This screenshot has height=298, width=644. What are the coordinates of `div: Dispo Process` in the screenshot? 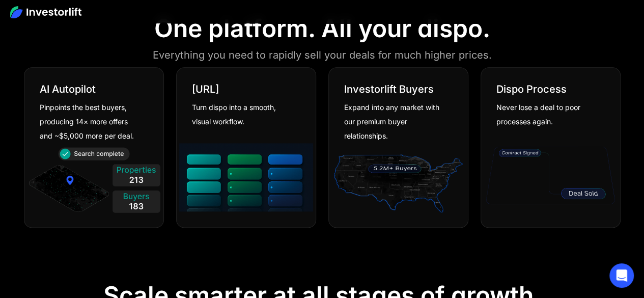 It's located at (531, 89).